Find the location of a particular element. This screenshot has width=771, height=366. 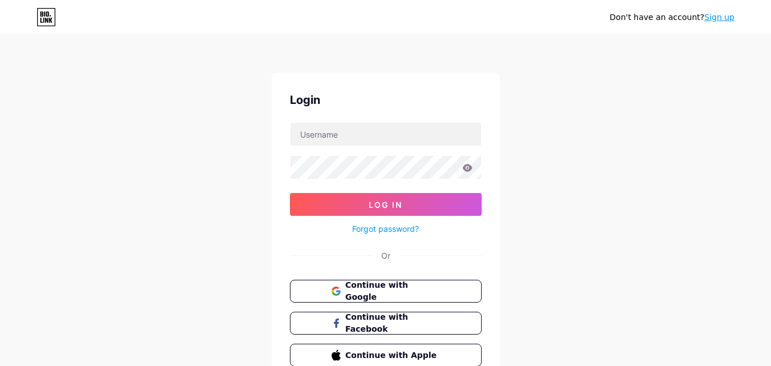

span: Log In is located at coordinates (385, 204).